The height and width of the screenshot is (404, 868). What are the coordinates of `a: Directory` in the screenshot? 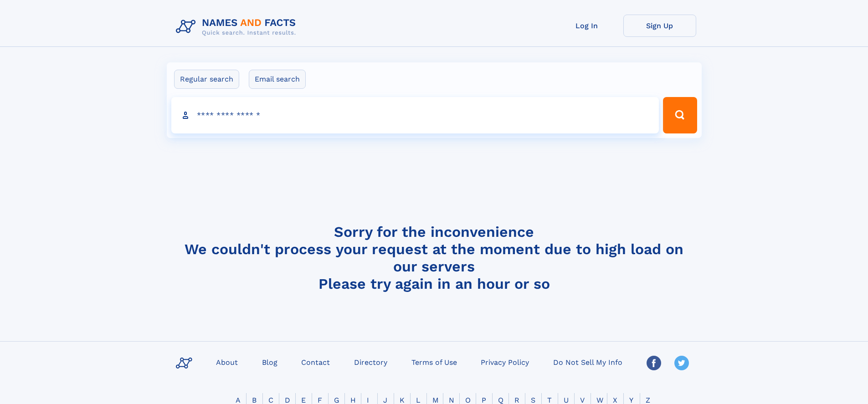 It's located at (370, 361).